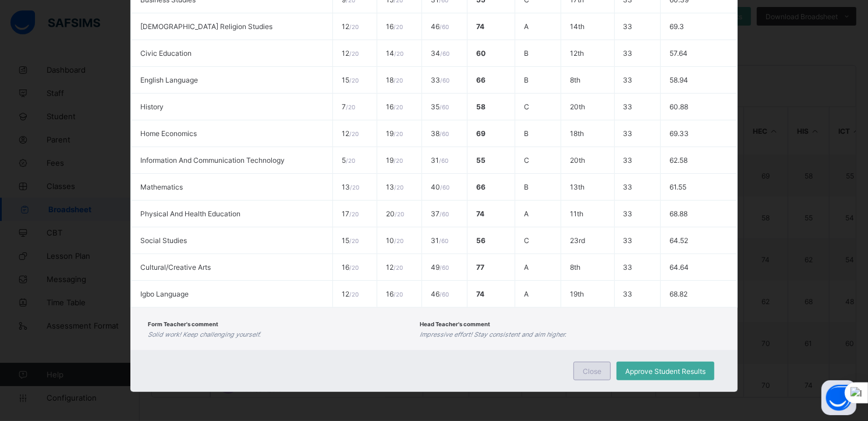  I want to click on span: 13, so click(350, 187).